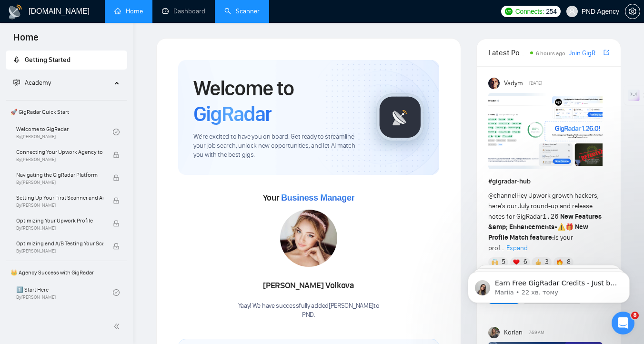 The height and width of the screenshot is (344, 644). Describe the element at coordinates (60, 244) in the screenshot. I see `span: Optimizing and A/B Testing Your Scanner for Better Results` at that location.